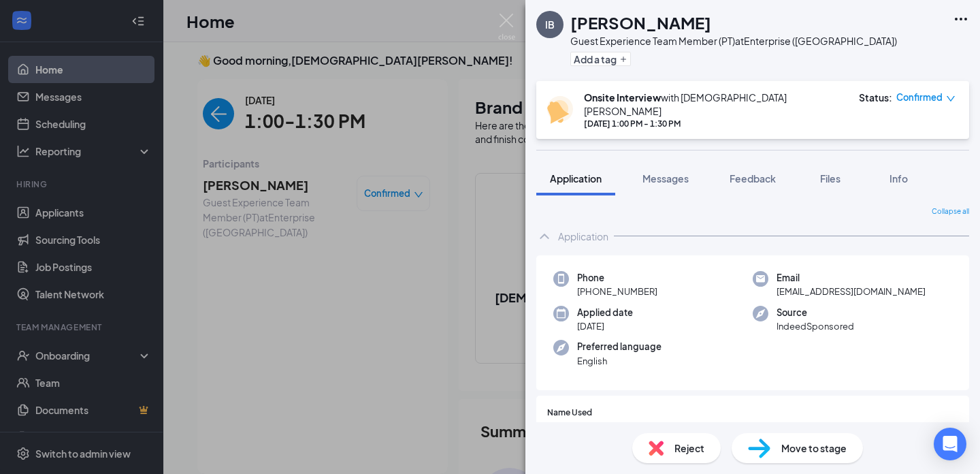 The image size is (980, 474). I want to click on svg: Ellipses, so click(961, 19).